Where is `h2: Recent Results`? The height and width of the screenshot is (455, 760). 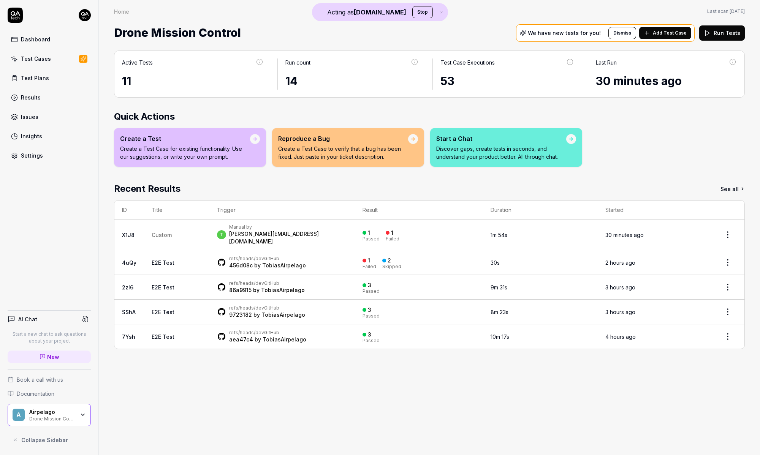
h2: Recent Results is located at coordinates (147, 189).